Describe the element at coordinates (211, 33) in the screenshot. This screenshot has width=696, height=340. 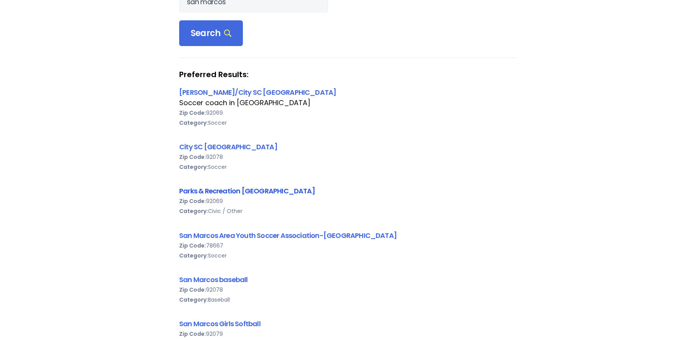
I see `span: Search` at that location.